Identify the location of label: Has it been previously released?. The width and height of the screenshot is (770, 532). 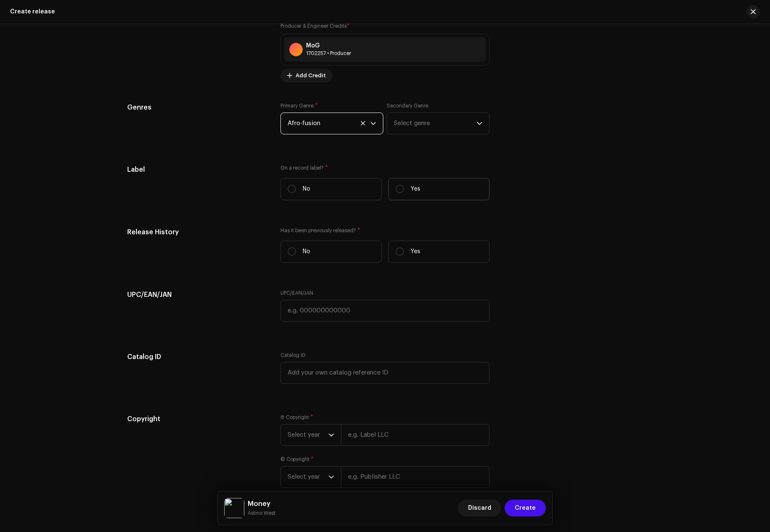
(385, 230).